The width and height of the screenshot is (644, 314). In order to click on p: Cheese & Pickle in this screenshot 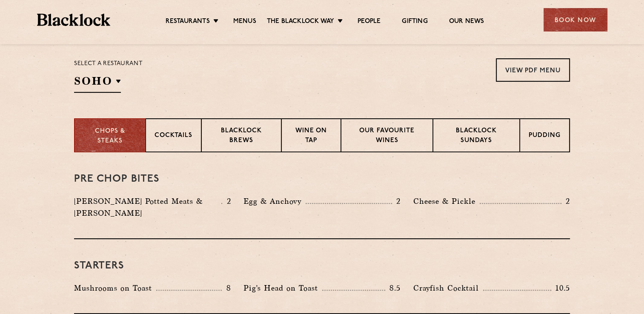, I will do `click(446, 201)`.